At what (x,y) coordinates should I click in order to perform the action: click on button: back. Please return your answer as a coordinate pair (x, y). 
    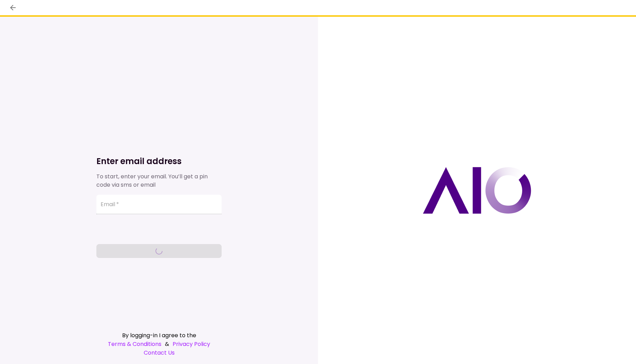
    Looking at the image, I should click on (13, 8).